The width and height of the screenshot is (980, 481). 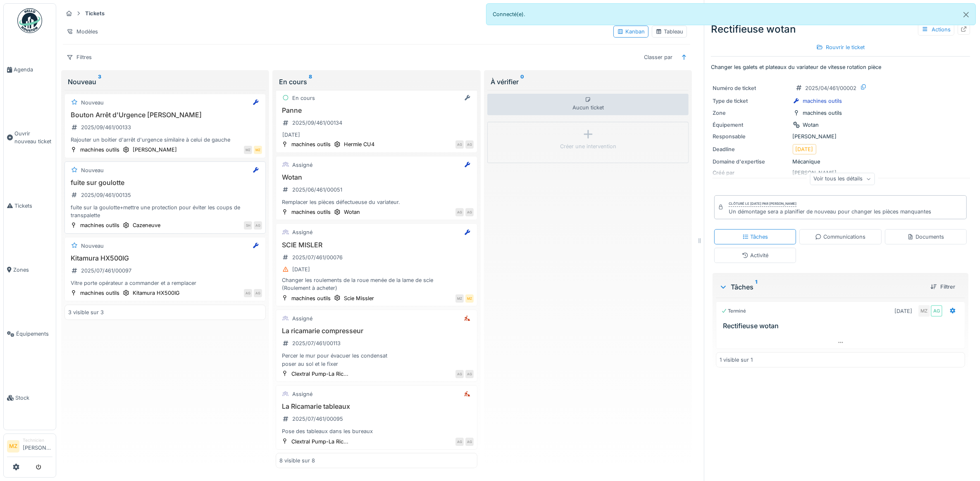 I want to click on a: Tickets, so click(x=29, y=206).